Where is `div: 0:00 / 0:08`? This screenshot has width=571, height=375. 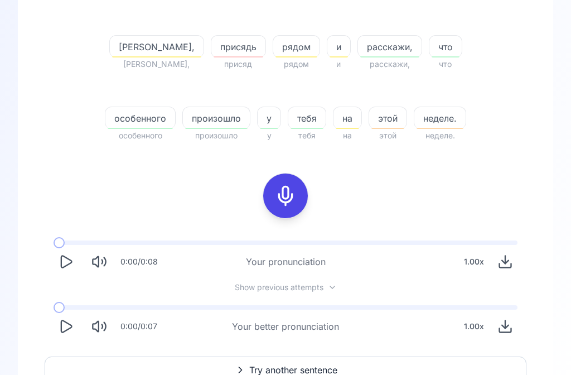 div: 0:00 / 0:08 is located at coordinates (139, 262).